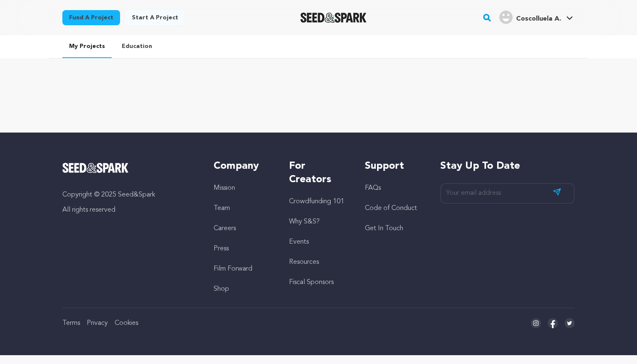  What do you see at coordinates (97, 323) in the screenshot?
I see `a: Privacy` at bounding box center [97, 323].